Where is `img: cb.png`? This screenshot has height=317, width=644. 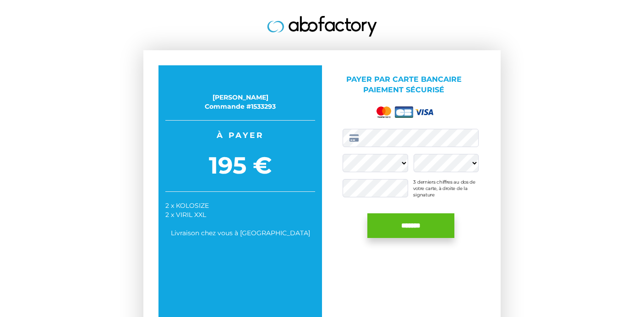 img: cb.png is located at coordinates (404, 112).